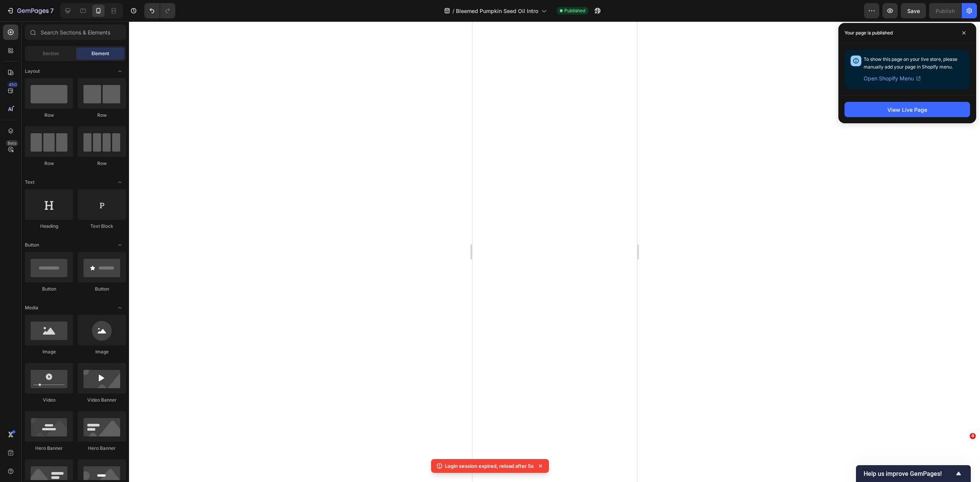 The image size is (980, 482). I want to click on input: Search Sections & Elements, so click(75, 32).